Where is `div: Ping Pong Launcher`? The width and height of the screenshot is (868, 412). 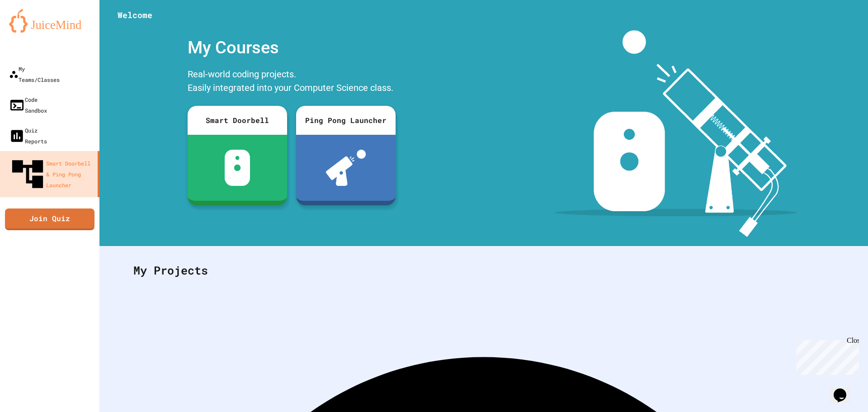
div: Ping Pong Launcher is located at coordinates (346, 120).